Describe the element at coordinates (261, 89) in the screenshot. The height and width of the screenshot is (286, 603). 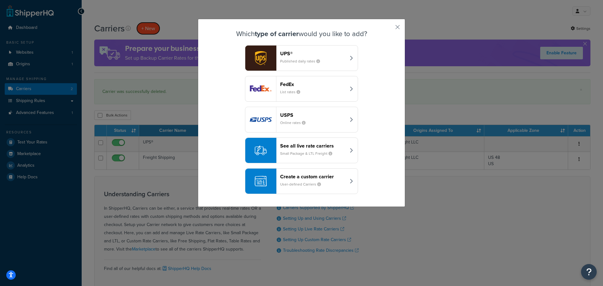
I see `img: fedEx logo` at that location.